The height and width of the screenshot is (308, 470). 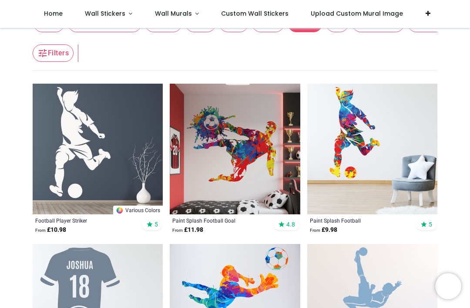 I want to click on strong: £ 9.98, so click(x=323, y=230).